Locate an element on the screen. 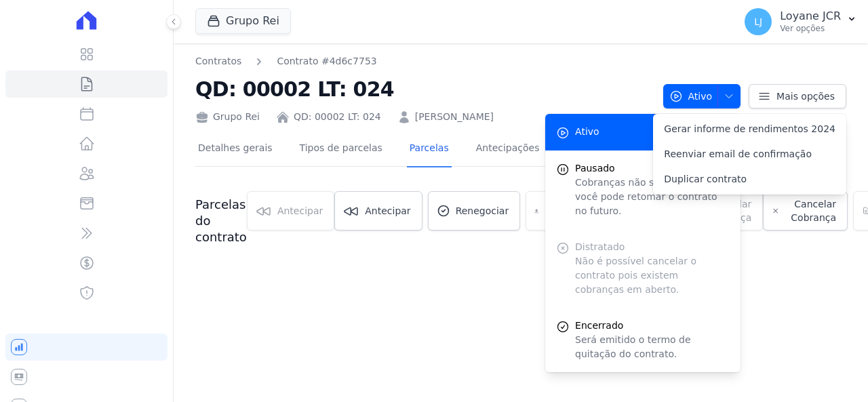 Image resolution: width=868 pixels, height=402 pixels. a: Antecipar is located at coordinates (377, 211).